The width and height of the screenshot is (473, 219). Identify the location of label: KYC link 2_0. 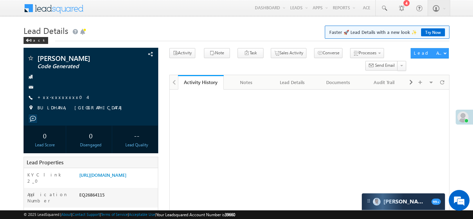
(50, 178).